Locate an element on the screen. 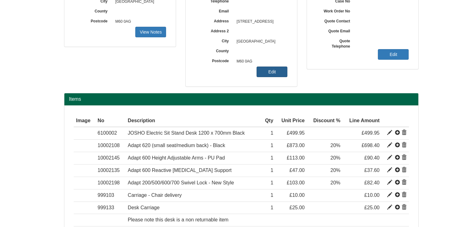 This screenshot has width=473, height=227. label: City is located at coordinates (214, 40).